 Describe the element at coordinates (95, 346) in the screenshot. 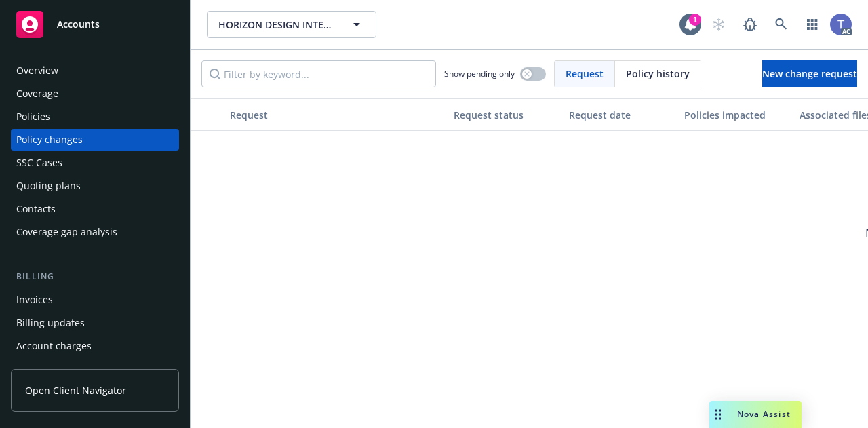

I see `a: Account charges` at that location.